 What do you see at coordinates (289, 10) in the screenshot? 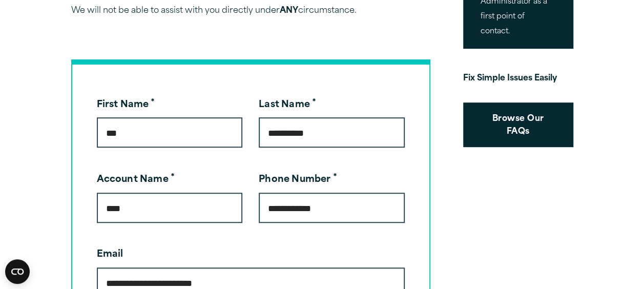
I see `strong: ANY` at bounding box center [289, 10].